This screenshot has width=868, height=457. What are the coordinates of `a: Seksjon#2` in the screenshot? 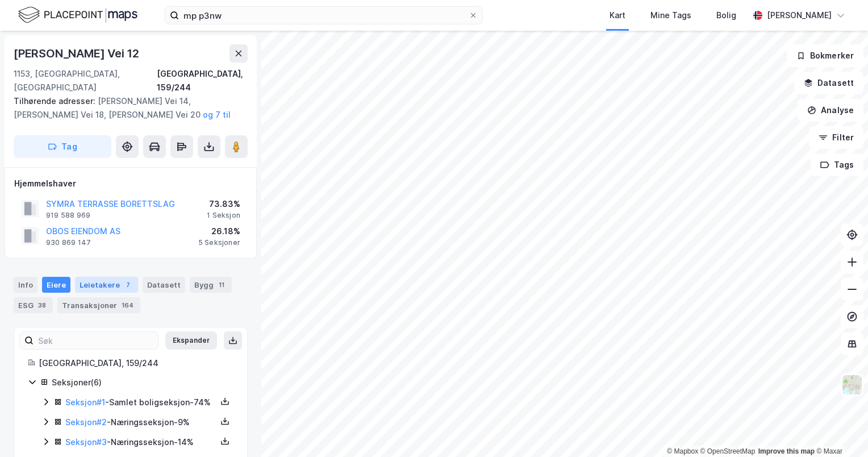 It's located at (86, 422).